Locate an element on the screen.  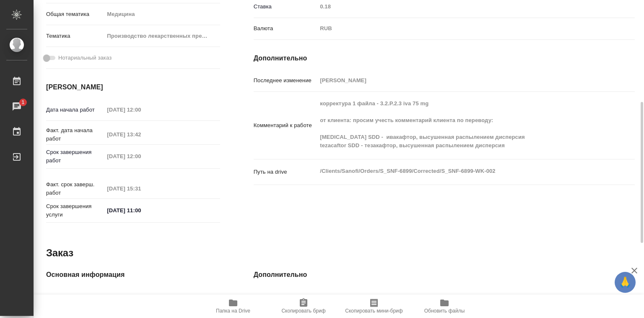
div: Медицина is located at coordinates (162, 14).